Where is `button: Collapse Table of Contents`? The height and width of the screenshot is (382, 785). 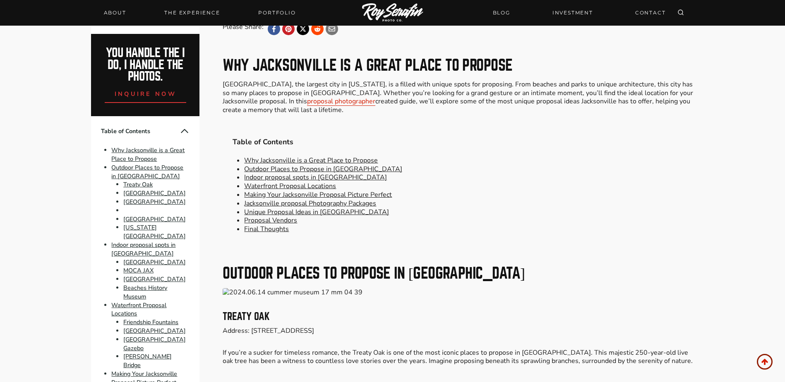
button: Collapse Table of Contents is located at coordinates (185, 131).